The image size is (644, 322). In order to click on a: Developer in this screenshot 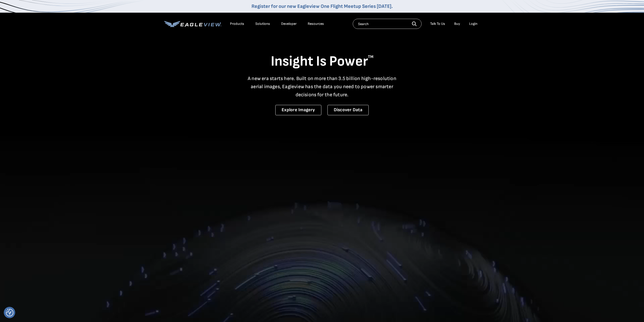, I will do `click(289, 24)`.